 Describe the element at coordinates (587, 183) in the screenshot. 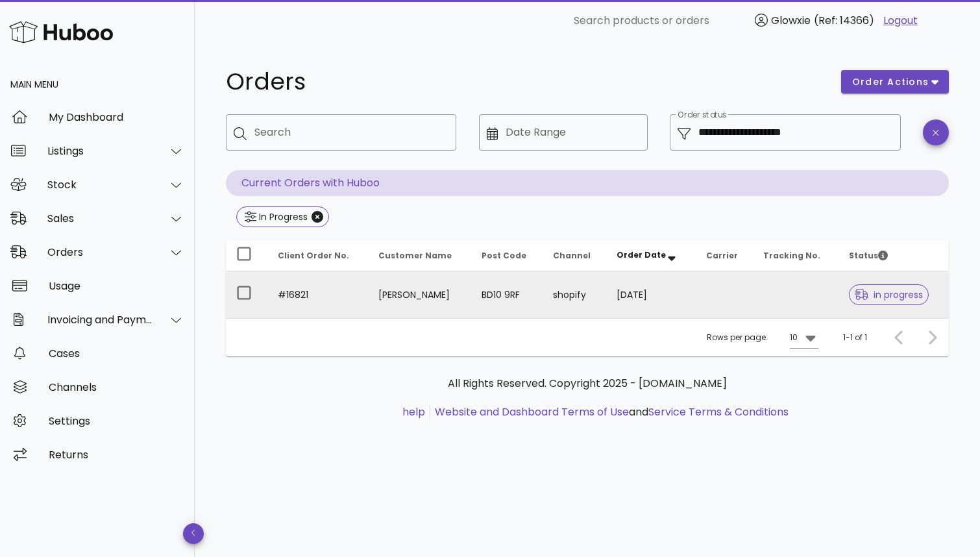

I see `p: Current Orders with Huboo` at that location.